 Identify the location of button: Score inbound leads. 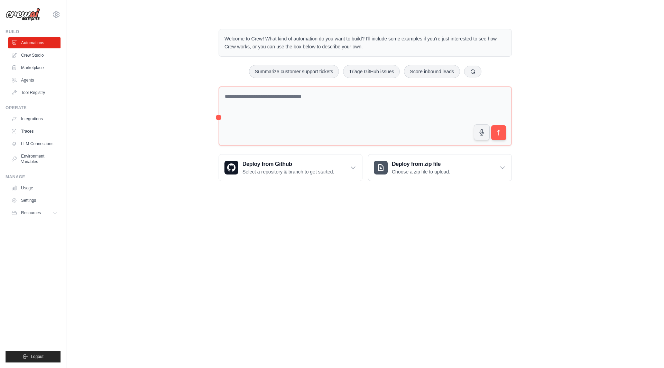
(432, 72).